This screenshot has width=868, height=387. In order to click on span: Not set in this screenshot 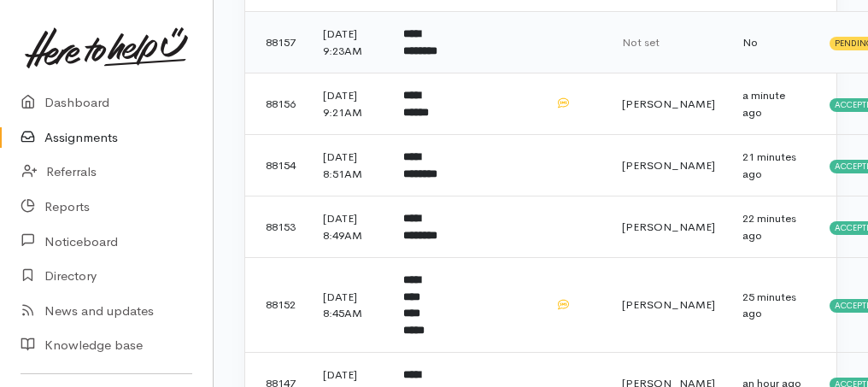, I will do `click(641, 42)`.